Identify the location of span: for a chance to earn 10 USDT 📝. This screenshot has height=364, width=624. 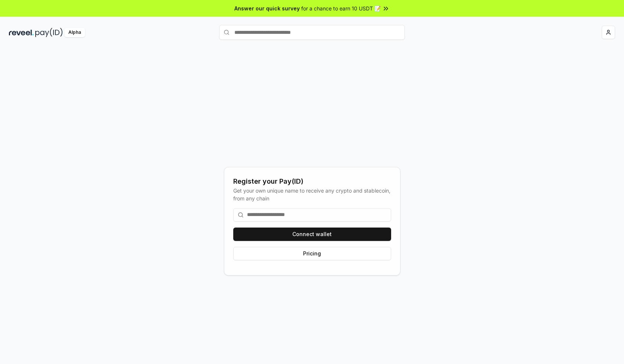
(341, 8).